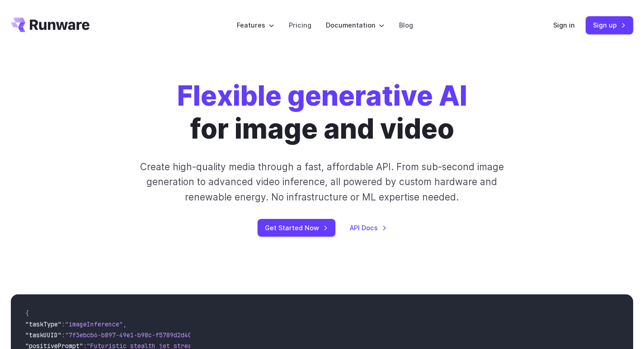 This screenshot has height=349, width=644. Describe the element at coordinates (300, 25) in the screenshot. I see `a: Pricing` at that location.